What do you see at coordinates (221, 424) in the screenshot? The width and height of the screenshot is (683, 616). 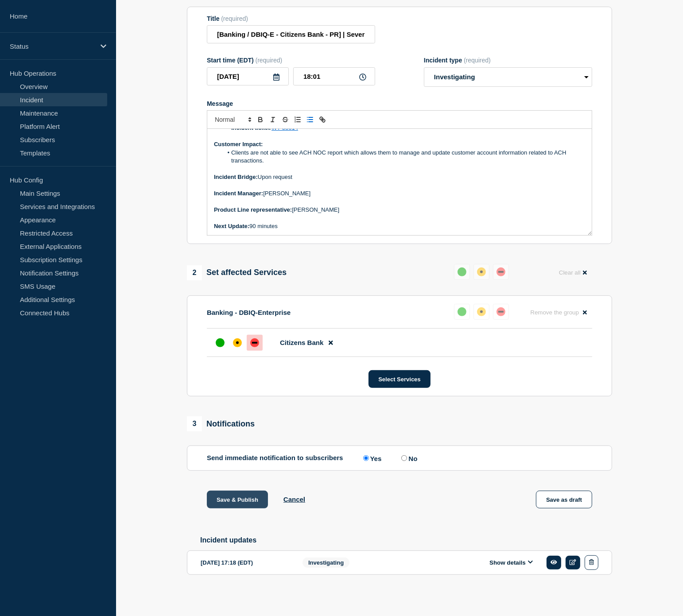 I see `div: Notifications` at bounding box center [221, 424].